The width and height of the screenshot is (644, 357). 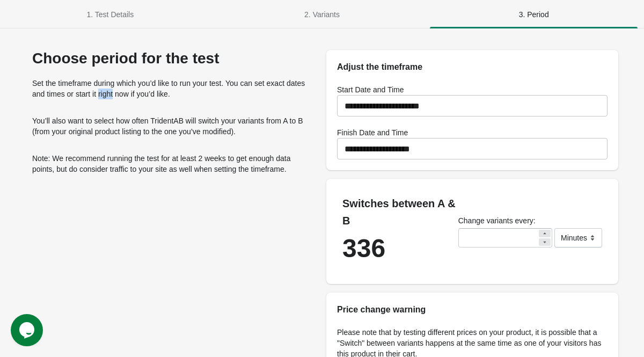 What do you see at coordinates (172, 88) in the screenshot?
I see `p: Set the timeframe during which you’d like to run your test. You can set exact dates and times or ...` at bounding box center [172, 88].